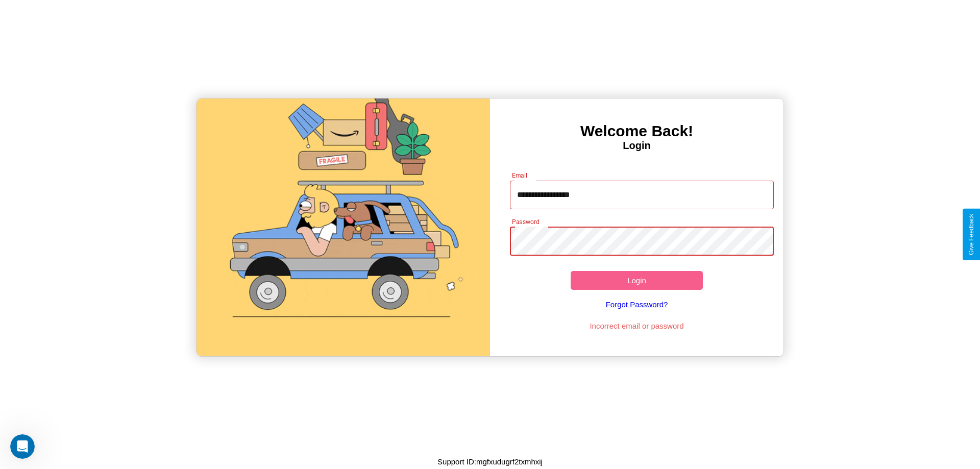  What do you see at coordinates (636, 280) in the screenshot?
I see `button: Login` at bounding box center [636, 280].